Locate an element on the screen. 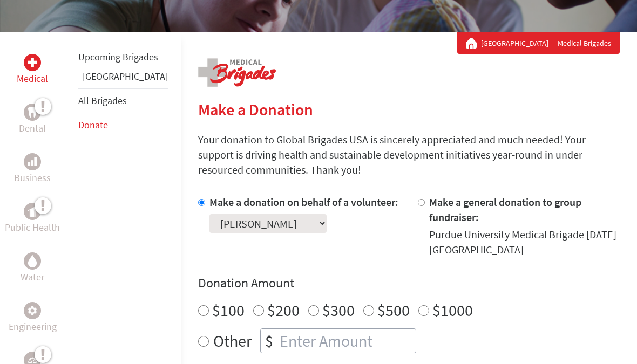 The image size is (637, 364). label: Make a general donation to group fundraiser: is located at coordinates (505, 209).